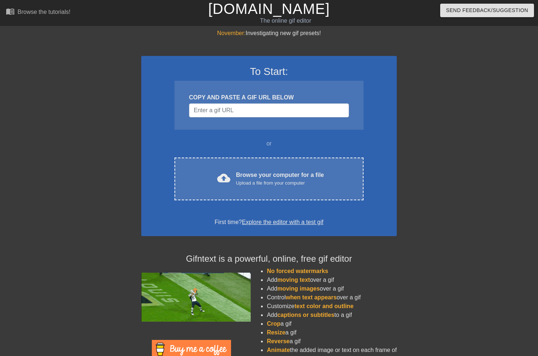 The width and height of the screenshot is (538, 356). Describe the element at coordinates (299, 288) in the screenshot. I see `span: moving images` at that location.